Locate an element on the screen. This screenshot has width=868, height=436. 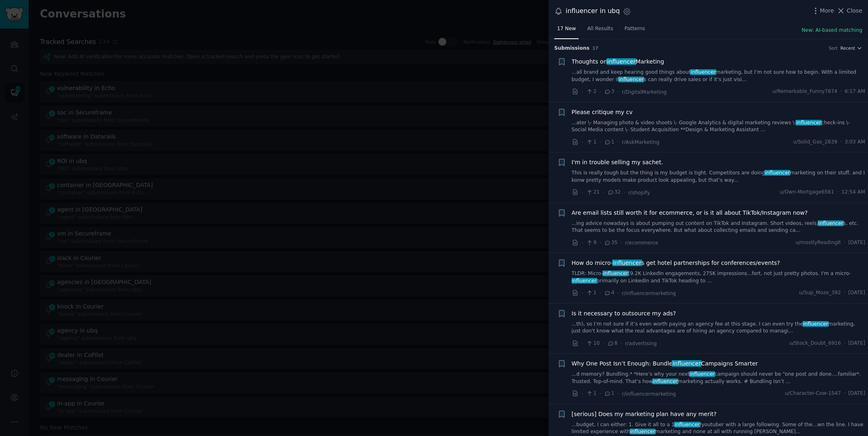
button: New: AI-based matching is located at coordinates (832, 31).